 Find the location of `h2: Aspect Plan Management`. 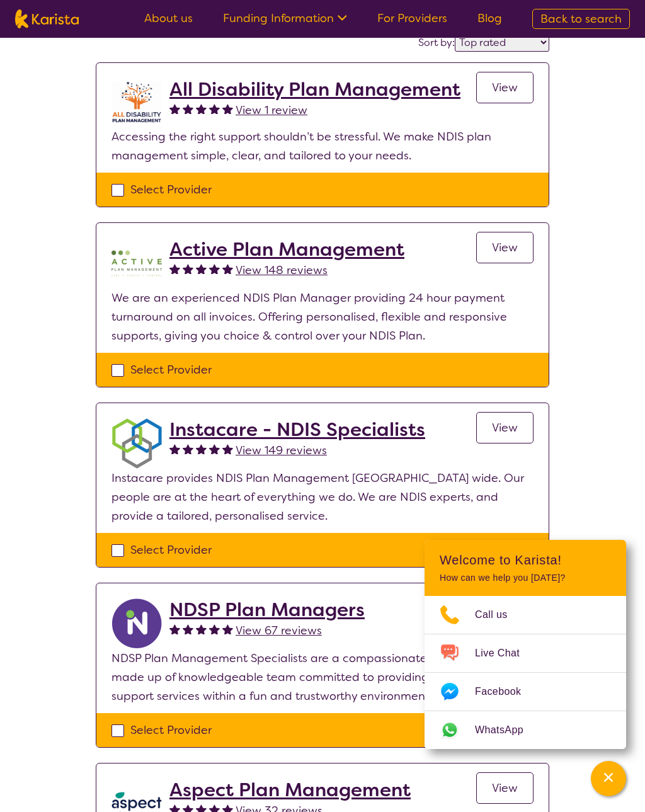

h2: Aspect Plan Management is located at coordinates (290, 790).